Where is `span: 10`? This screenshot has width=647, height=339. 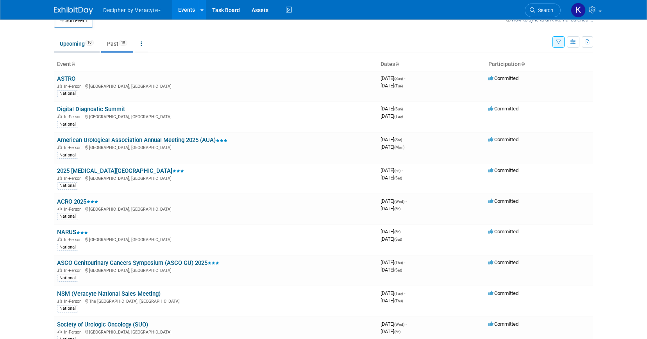 span: 10 is located at coordinates (89, 43).